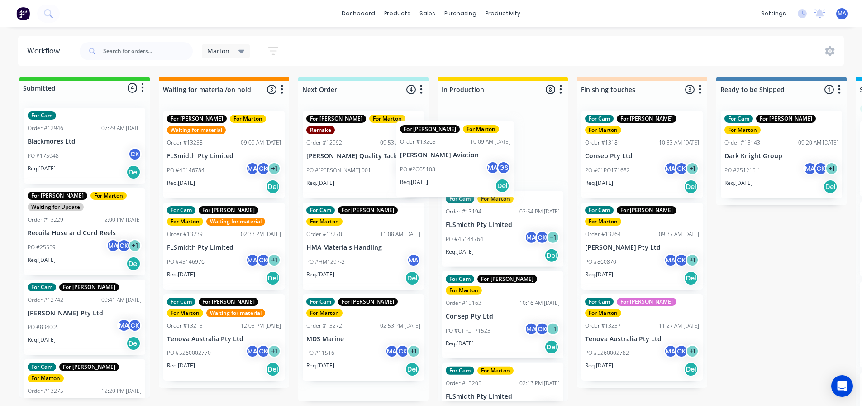  I want to click on img: Factory, so click(23, 14).